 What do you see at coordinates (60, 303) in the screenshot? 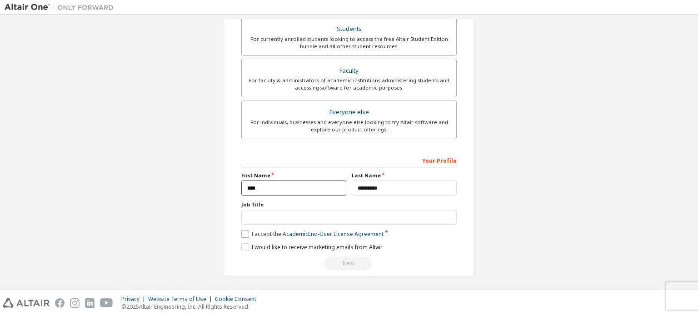
I see `img: facebook.svg` at bounding box center [60, 303].